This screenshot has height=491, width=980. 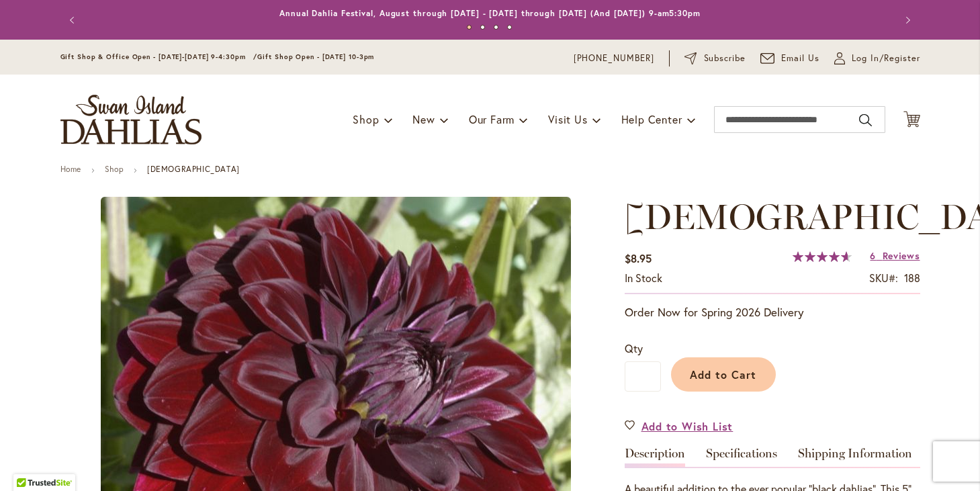 What do you see at coordinates (131, 120) in the screenshot?
I see `a: store logo` at bounding box center [131, 120].